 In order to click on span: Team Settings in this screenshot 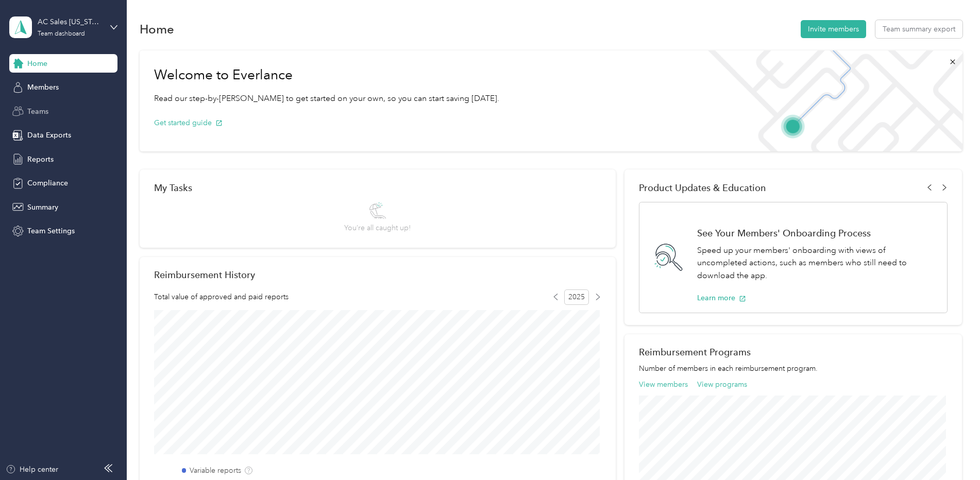, I will do `click(51, 230)`.